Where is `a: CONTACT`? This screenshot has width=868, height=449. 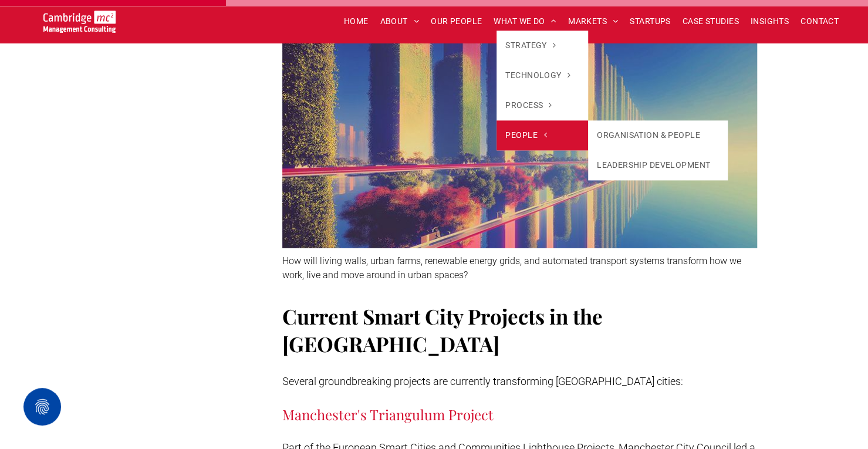
a: CONTACT is located at coordinates (820, 21).